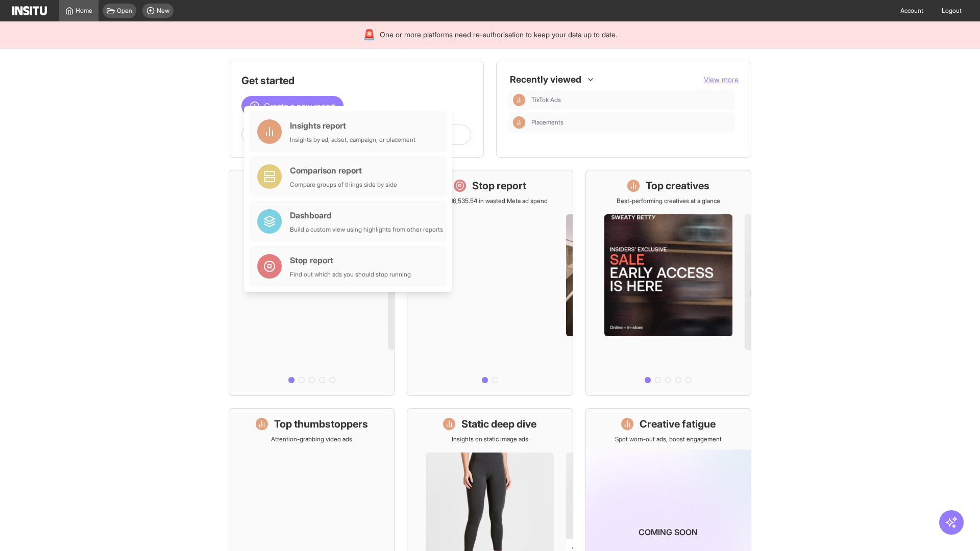  Describe the element at coordinates (499, 185) in the screenshot. I see `h1: Stop report` at that location.